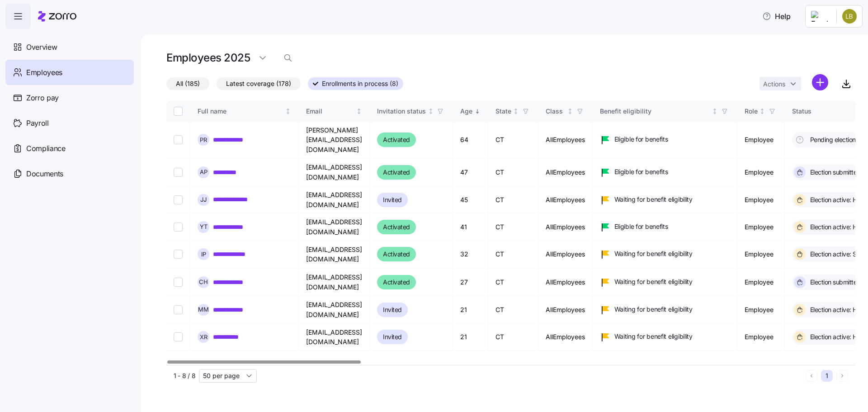 This screenshot has height=412, width=868. I want to click on div: Email, so click(330, 111).